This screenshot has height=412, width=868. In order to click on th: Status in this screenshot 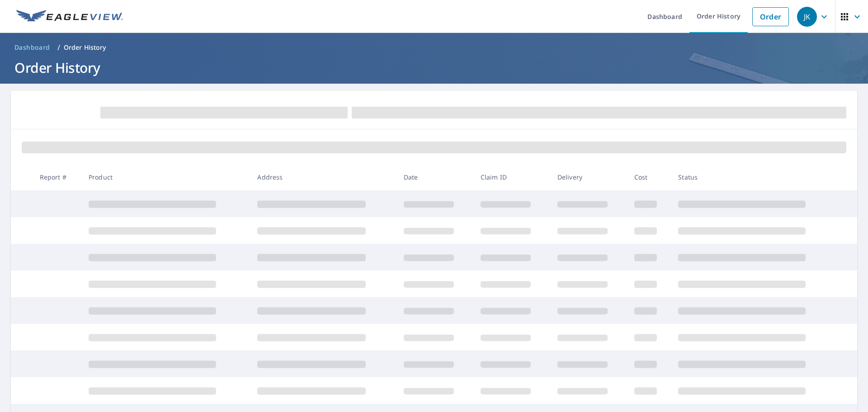, I will do `click(756, 177)`.